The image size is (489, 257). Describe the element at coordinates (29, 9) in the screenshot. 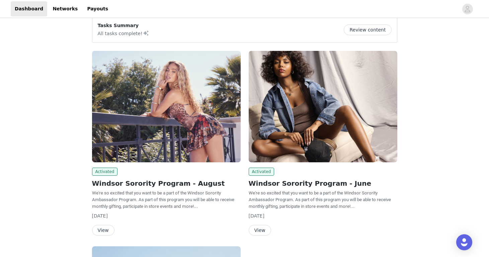

I see `a: Dashboard` at that location.